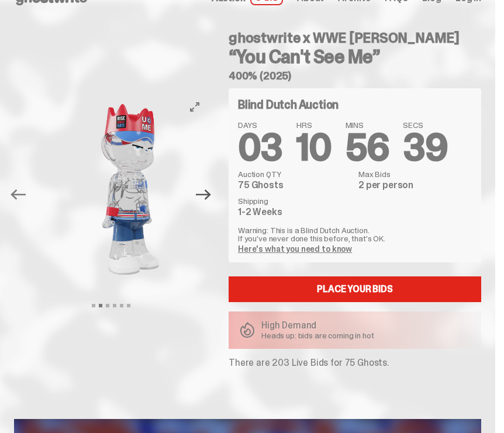  What do you see at coordinates (415, 185) in the screenshot?
I see `dd: 2 per person` at bounding box center [415, 185].